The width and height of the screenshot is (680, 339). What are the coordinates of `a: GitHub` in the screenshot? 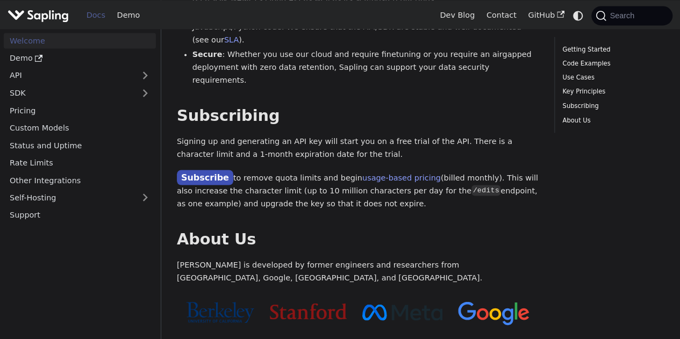 It's located at (546, 15).